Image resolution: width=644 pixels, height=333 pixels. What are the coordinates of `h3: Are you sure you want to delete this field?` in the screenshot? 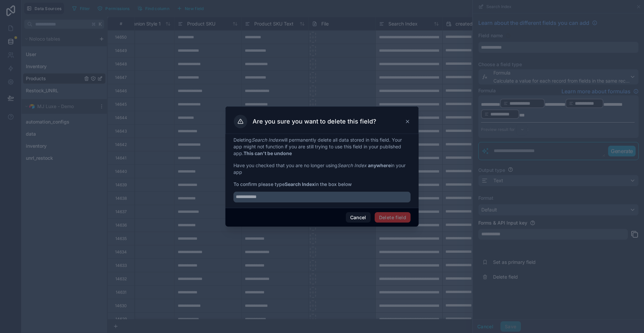 It's located at (314, 121).